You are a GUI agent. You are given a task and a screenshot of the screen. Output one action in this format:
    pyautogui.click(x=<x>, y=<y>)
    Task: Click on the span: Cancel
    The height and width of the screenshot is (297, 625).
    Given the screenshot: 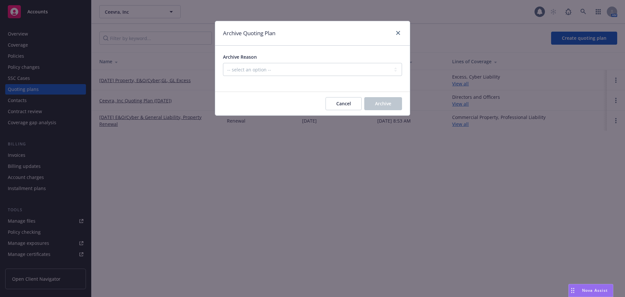 What is the action you would take?
    pyautogui.click(x=343, y=103)
    